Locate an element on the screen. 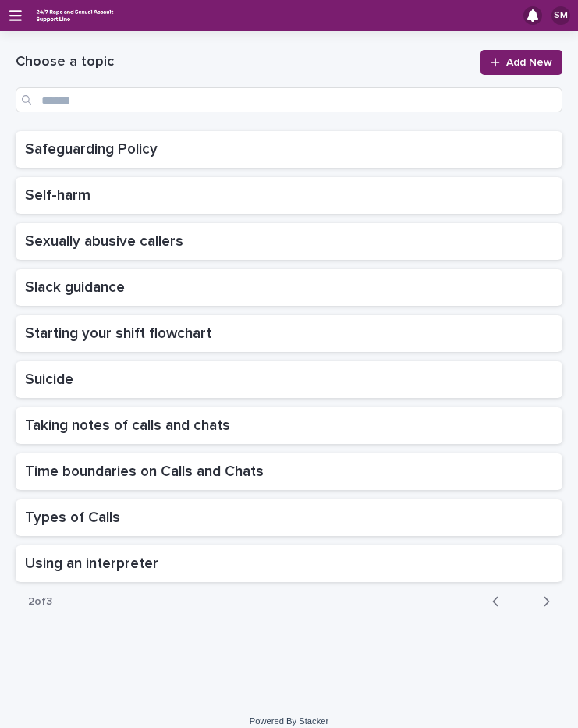 The height and width of the screenshot is (728, 578). p: Using an interpreter is located at coordinates (93, 562).